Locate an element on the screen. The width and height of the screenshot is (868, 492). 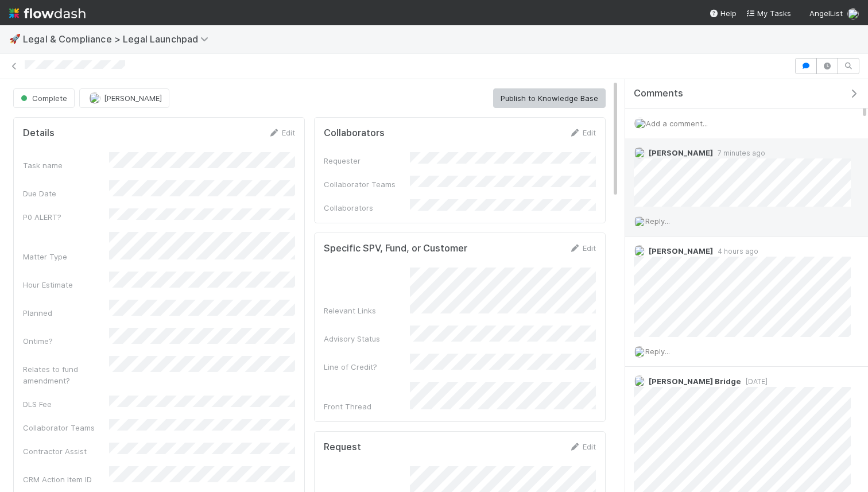
h5: Collaborators is located at coordinates (354, 133).